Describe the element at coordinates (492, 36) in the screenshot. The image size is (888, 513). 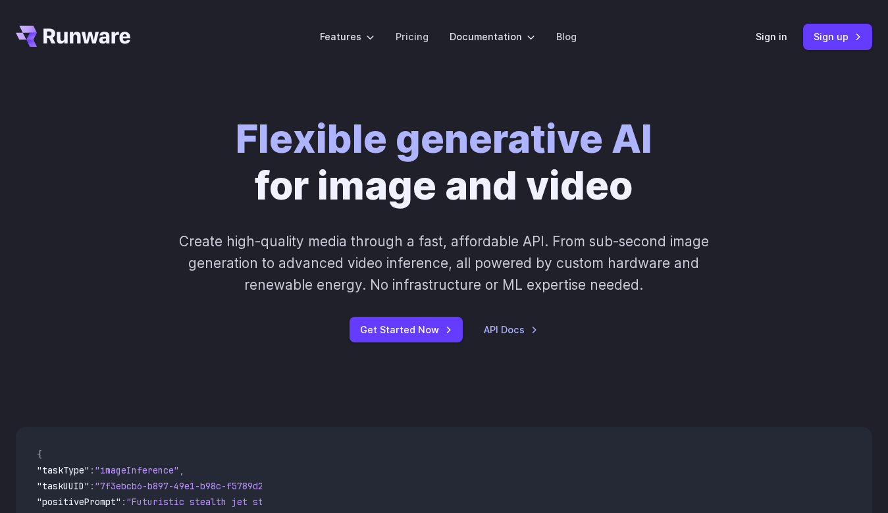
I see `label: Documentation` at that location.